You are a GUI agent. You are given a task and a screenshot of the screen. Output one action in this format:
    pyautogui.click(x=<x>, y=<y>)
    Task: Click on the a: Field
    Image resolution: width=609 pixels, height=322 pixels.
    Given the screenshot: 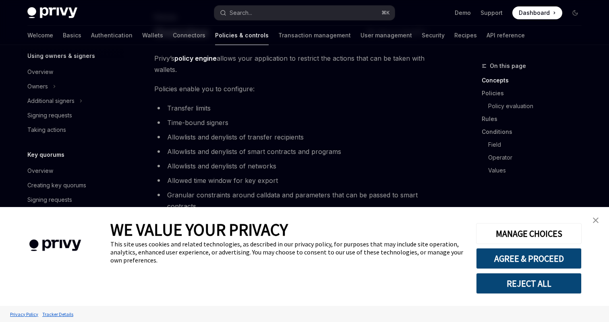 What is the action you would take?
    pyautogui.click(x=535, y=145)
    